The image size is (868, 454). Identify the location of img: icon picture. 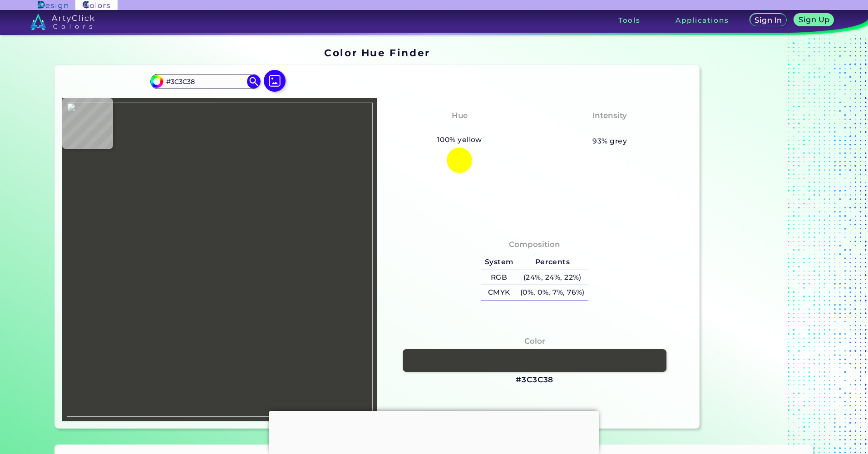
(275, 81).